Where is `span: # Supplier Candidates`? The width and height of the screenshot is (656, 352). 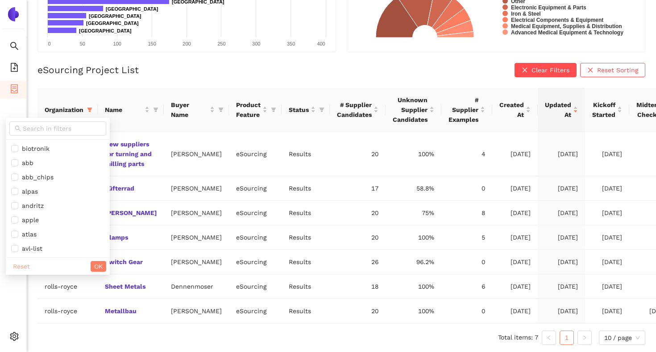
span: # Supplier Candidates is located at coordinates (354, 110).